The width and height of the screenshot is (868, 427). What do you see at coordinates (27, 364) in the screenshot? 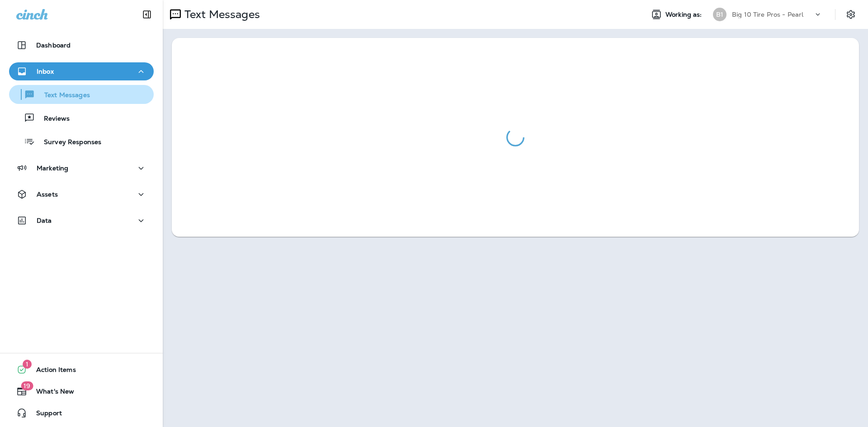
I see `span: 1` at bounding box center [27, 364].